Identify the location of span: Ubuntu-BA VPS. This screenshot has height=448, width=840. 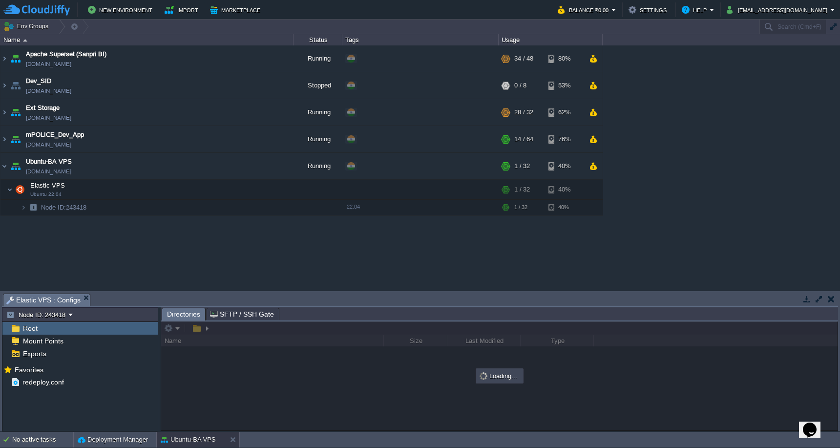
(49, 162).